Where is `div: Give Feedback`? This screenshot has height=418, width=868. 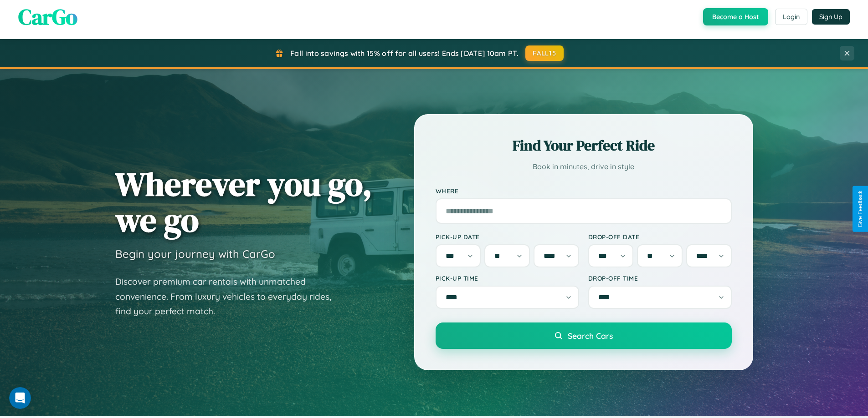
div: Give Feedback is located at coordinates (860, 209).